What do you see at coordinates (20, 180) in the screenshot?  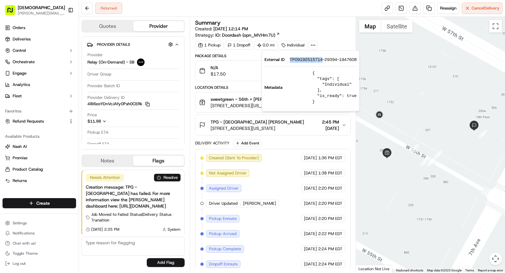 I see `span: Returns` at bounding box center [20, 180].